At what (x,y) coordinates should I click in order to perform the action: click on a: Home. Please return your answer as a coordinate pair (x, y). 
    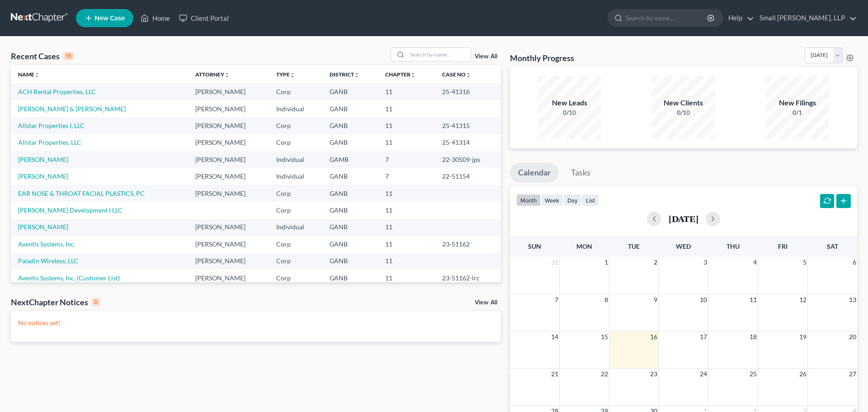
    Looking at the image, I should click on (155, 18).